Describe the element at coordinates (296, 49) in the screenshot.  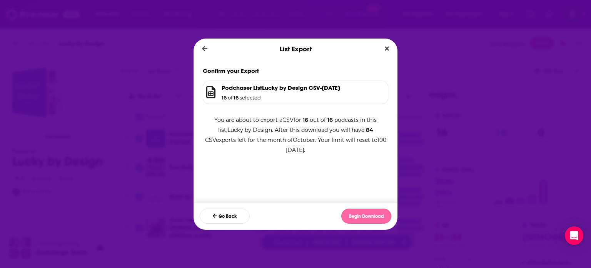
I see `div: List Export` at that location.